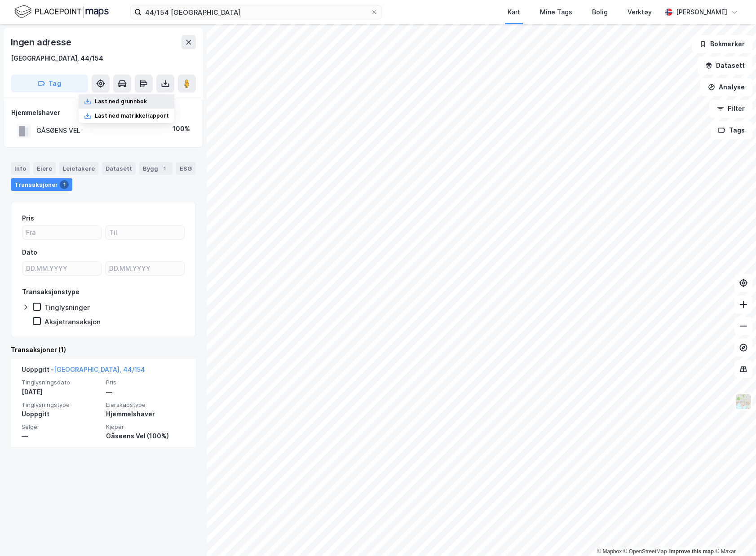 The width and height of the screenshot is (756, 556). Describe the element at coordinates (83, 371) in the screenshot. I see `div: Uoppgitt -` at that location.